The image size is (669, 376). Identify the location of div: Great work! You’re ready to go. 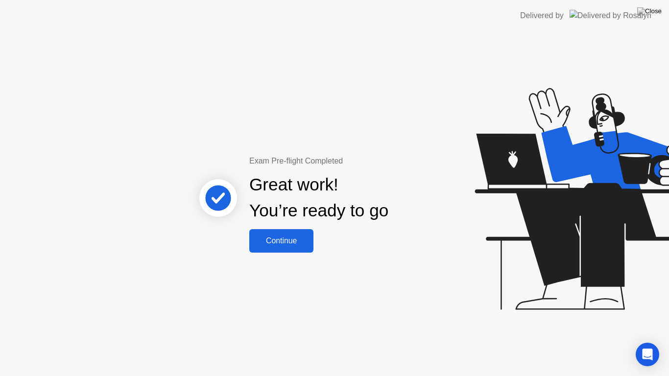
(319, 198).